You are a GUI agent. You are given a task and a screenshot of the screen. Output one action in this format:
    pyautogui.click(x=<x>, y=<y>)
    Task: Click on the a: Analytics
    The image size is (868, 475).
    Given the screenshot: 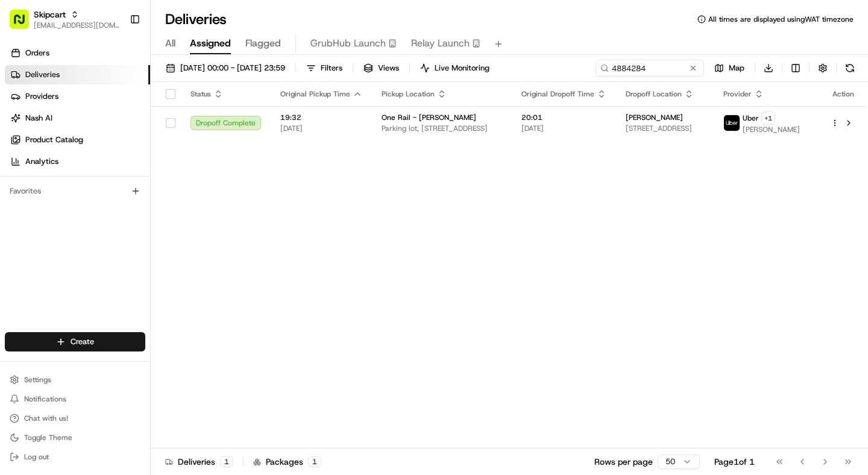 What is the action you would take?
    pyautogui.click(x=77, y=162)
    